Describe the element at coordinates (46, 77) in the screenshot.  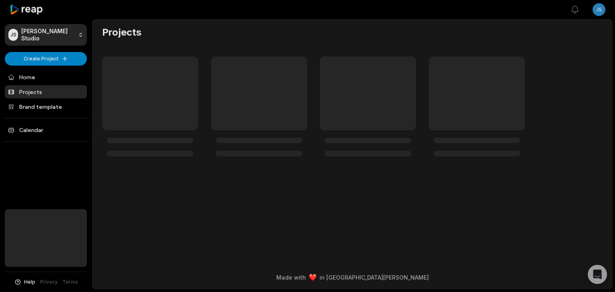
I see `a: Home` at that location.